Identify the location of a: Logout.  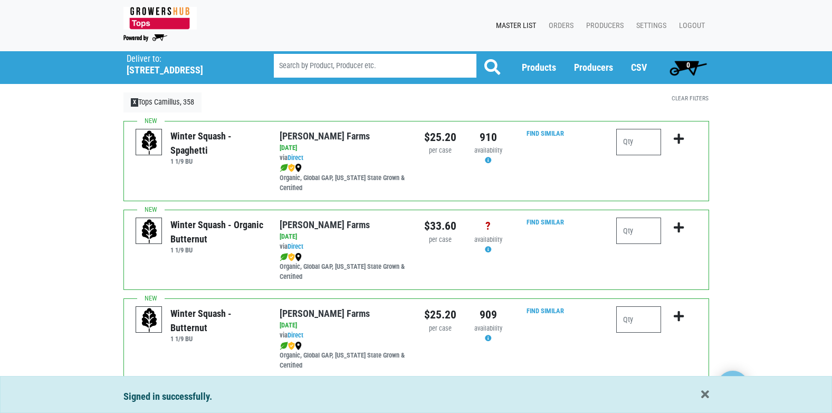
(690, 26).